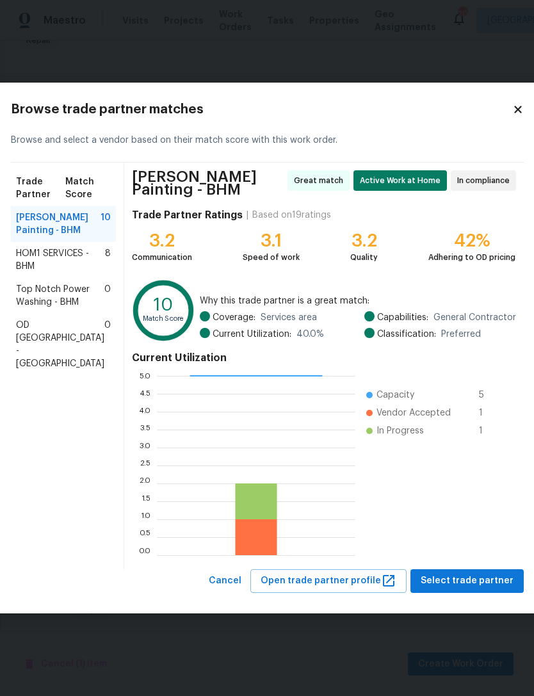  What do you see at coordinates (395, 395) in the screenshot?
I see `span: Capacity` at bounding box center [395, 395].